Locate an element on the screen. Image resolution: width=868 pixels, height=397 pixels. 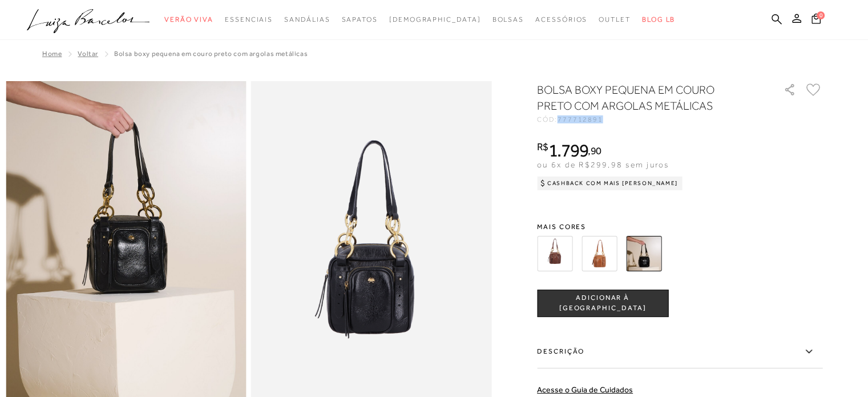
span: Sapatos is located at coordinates (359, 20).